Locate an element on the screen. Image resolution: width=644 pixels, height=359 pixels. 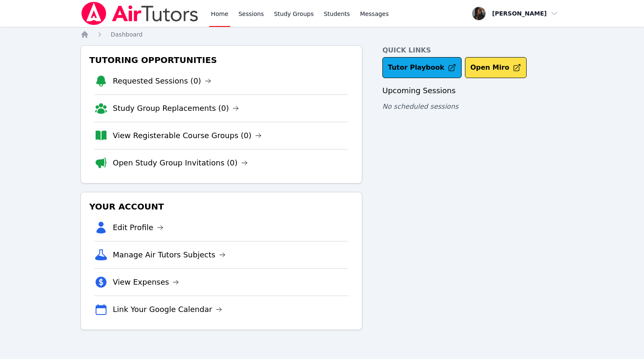
button: Open Miro is located at coordinates (495, 67).